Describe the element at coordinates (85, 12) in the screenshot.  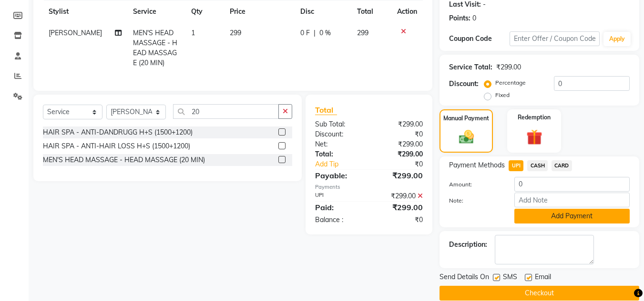
I see `th: Stylist` at that location.